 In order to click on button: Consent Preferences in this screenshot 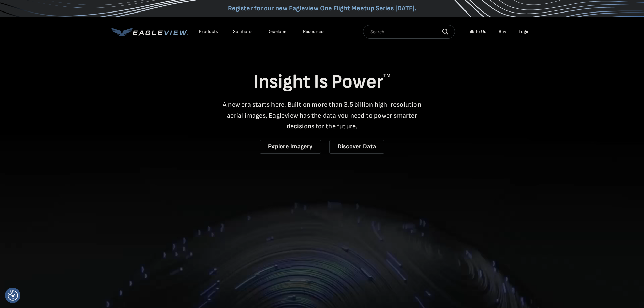, I will do `click(13, 296)`.